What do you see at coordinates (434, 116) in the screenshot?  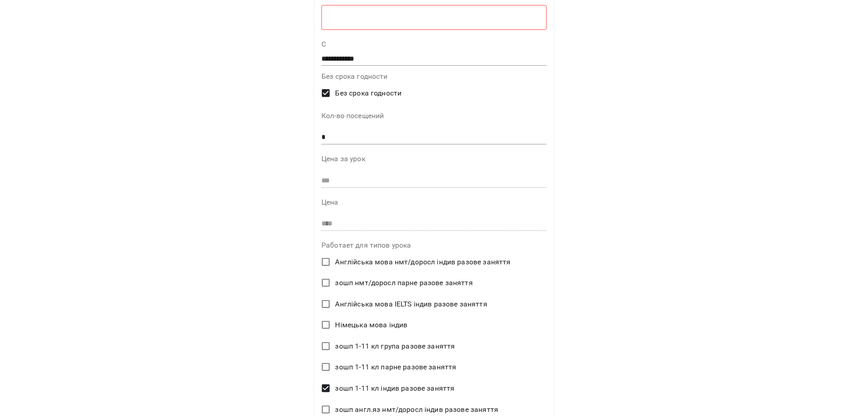 I see `label: Кол-во посещений` at bounding box center [434, 116].